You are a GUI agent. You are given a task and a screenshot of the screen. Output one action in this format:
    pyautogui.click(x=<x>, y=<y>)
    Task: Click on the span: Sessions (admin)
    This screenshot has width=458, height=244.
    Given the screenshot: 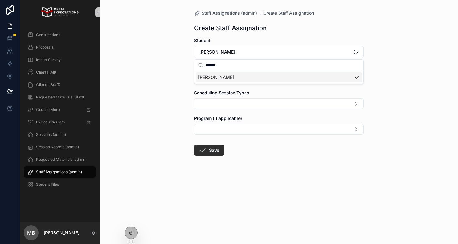 What is the action you would take?
    pyautogui.click(x=51, y=134)
    